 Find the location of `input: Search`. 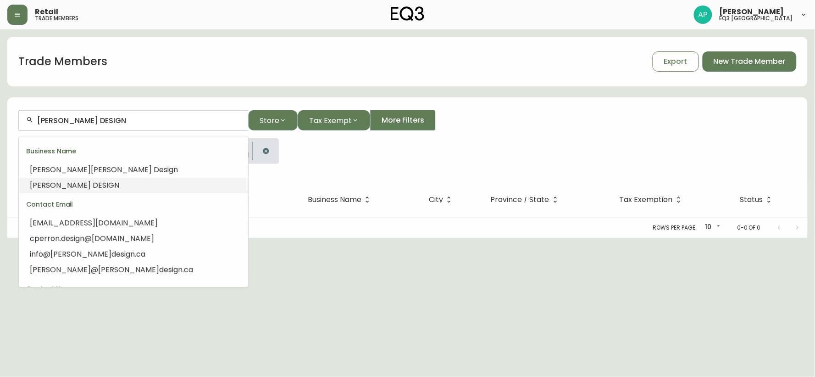

input: Search is located at coordinates (139, 120).